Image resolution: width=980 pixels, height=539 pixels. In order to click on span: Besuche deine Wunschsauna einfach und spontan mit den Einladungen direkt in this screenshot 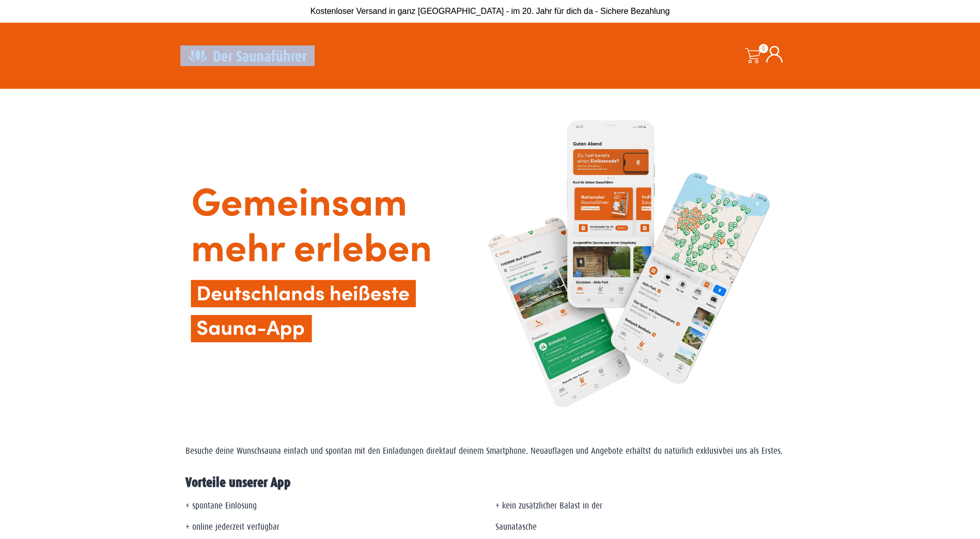, I will do `click(315, 451)`.